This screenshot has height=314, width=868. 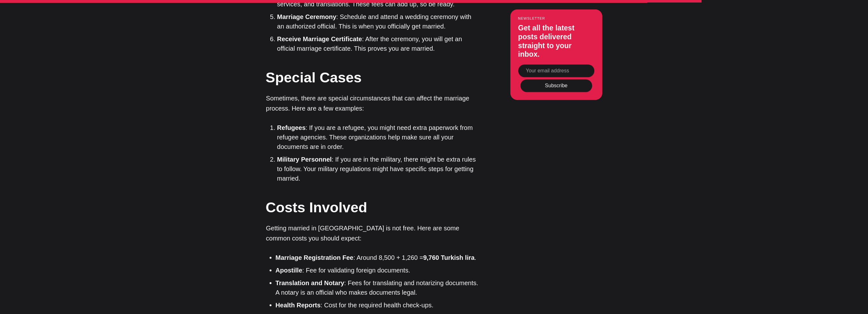 I want to click on h2: Special Cases, so click(x=372, y=77).